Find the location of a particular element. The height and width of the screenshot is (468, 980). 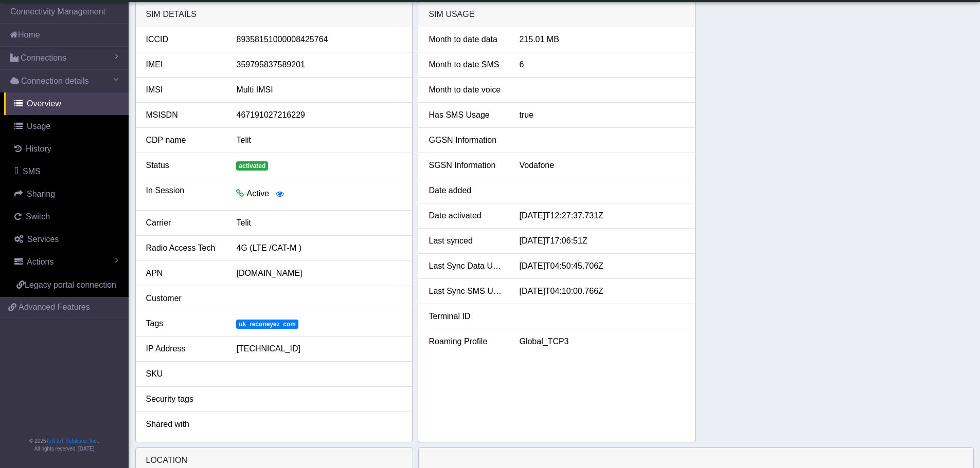

div: Last synced is located at coordinates (466, 241).